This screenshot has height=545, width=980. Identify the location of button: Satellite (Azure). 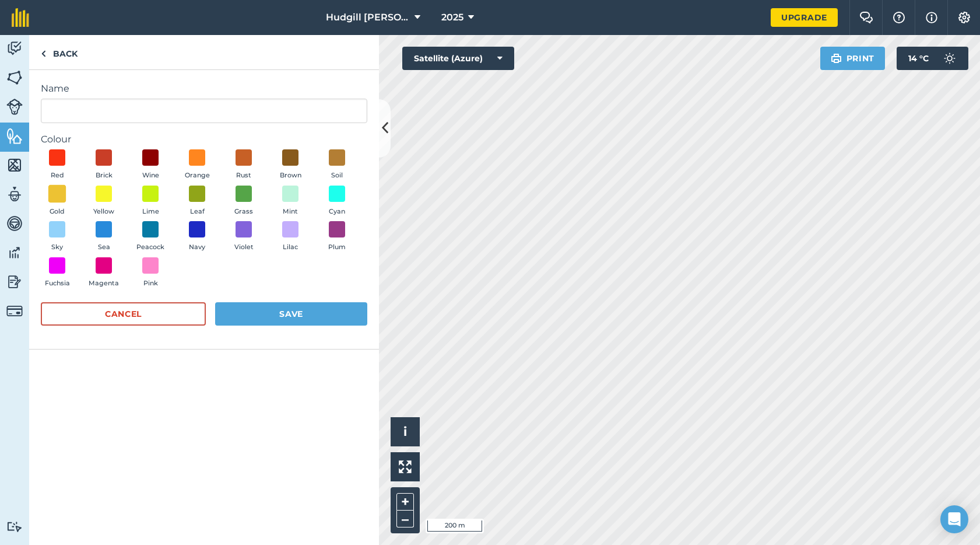
(459, 58).